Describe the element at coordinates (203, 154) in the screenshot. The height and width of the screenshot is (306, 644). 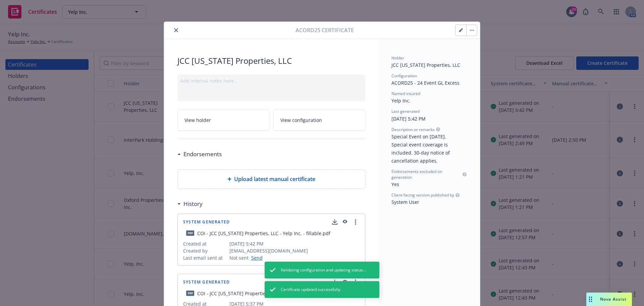
I see `h3: Endorsements` at that location.